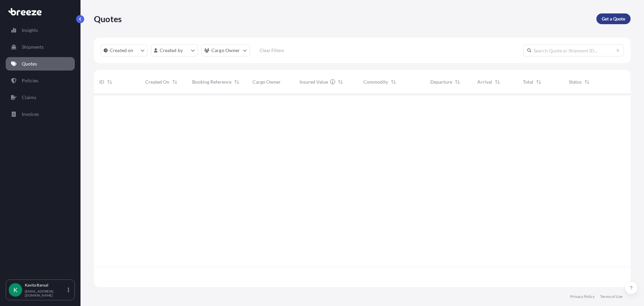 Image resolution: width=644 pixels, height=306 pixels. I want to click on p: Terms of Use, so click(611, 297).